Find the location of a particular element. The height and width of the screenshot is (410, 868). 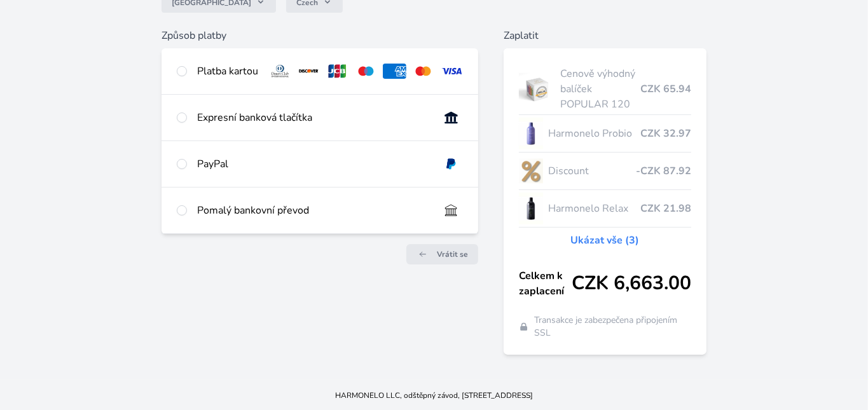

div: Platba kartou is located at coordinates (228, 71).